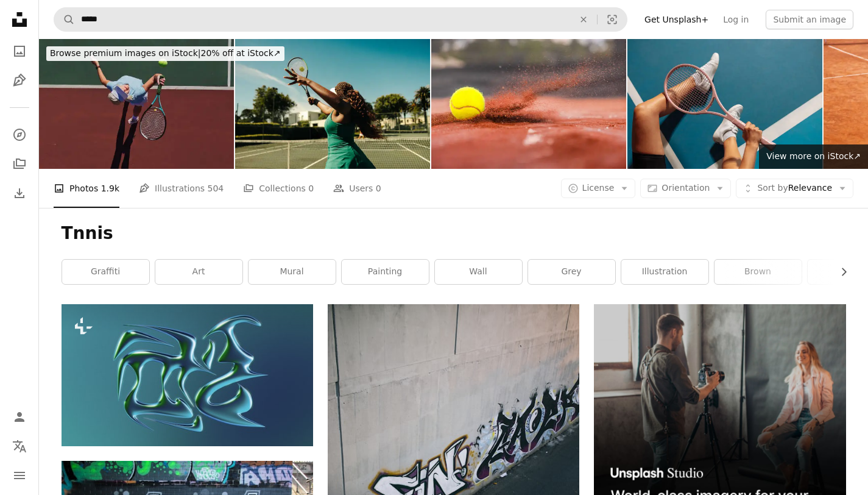 Image resolution: width=868 pixels, height=495 pixels. Describe the element at coordinates (165, 53) in the screenshot. I see `span: 20% off at iStock ↗` at that location.